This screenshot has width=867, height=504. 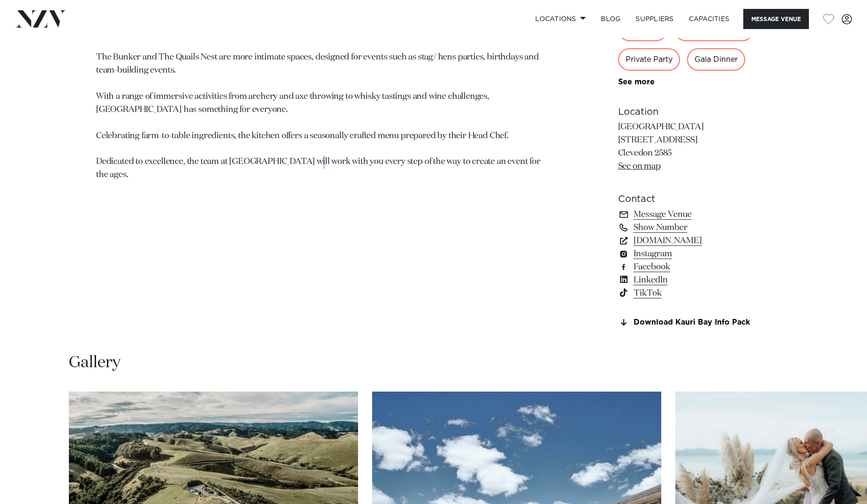 What do you see at coordinates (649, 60) in the screenshot?
I see `div: Private Party` at bounding box center [649, 60].